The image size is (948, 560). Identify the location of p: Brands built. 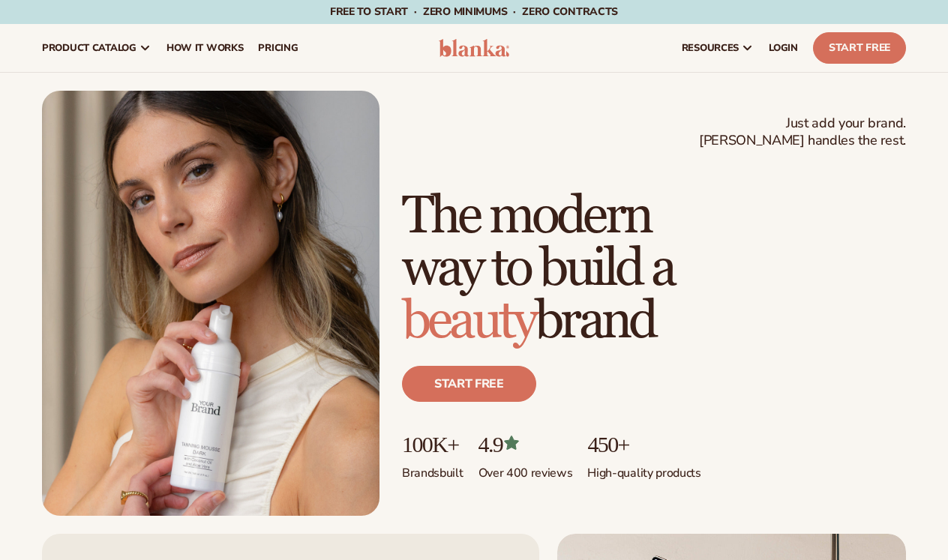
(433, 469).